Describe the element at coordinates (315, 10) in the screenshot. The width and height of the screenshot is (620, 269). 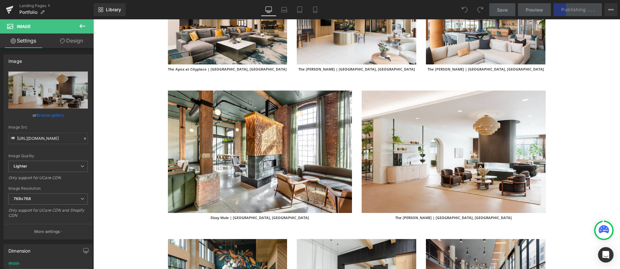
I see `a: Mobile` at that location.